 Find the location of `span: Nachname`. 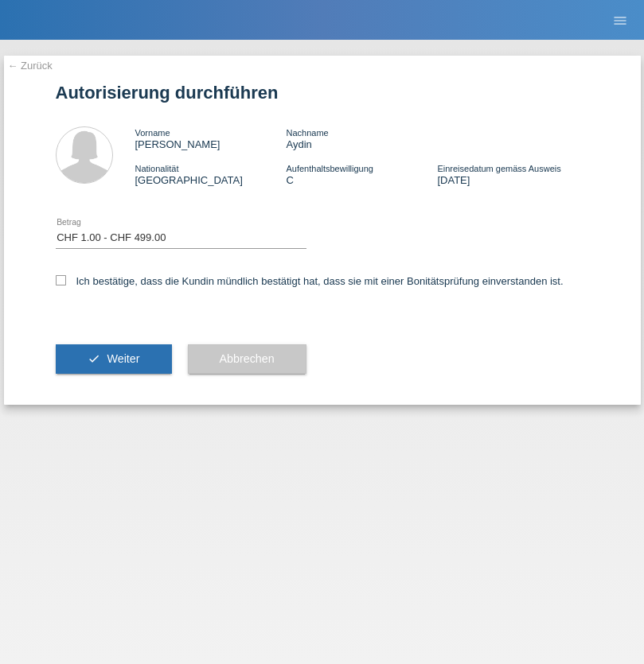

span: Nachname is located at coordinates (306, 133).